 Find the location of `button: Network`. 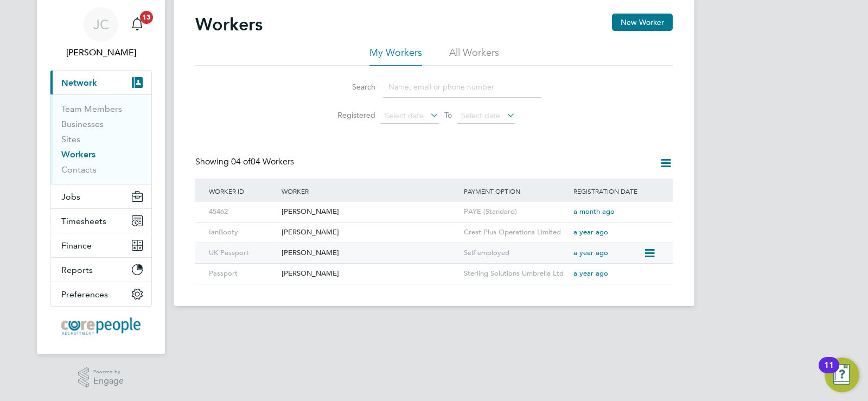

button: Network is located at coordinates (101, 83).